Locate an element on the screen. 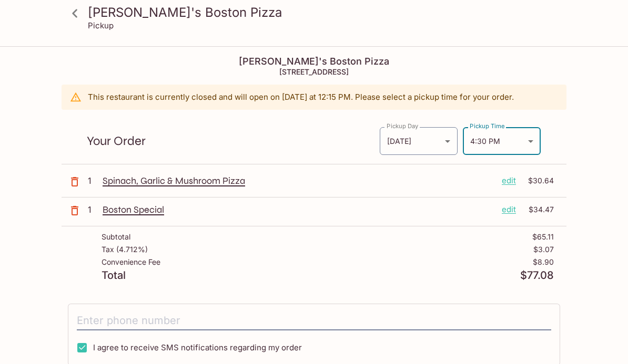 The width and height of the screenshot is (628, 364). p: $30.64 is located at coordinates (538, 181).